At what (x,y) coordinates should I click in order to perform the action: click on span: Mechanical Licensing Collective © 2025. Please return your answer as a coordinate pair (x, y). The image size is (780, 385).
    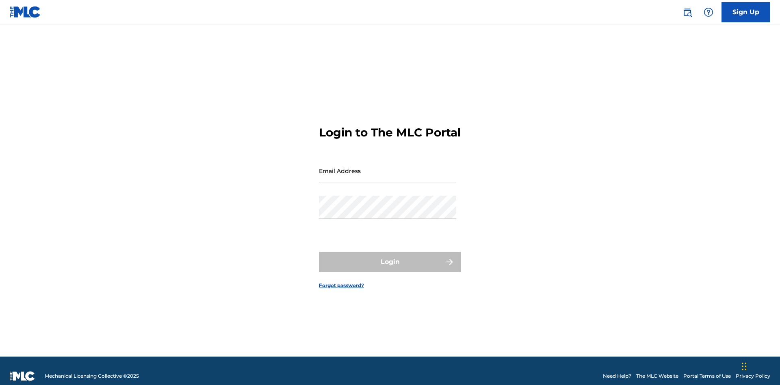
    Looking at the image, I should click on (92, 376).